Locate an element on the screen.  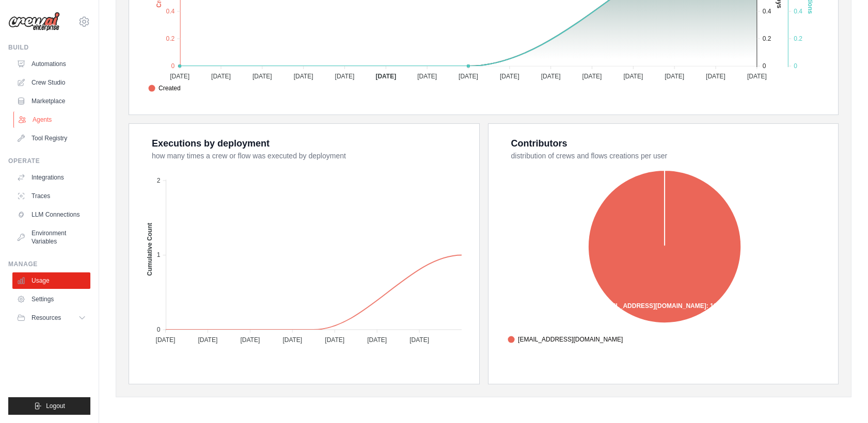
a: Tool Registry is located at coordinates (51, 139).